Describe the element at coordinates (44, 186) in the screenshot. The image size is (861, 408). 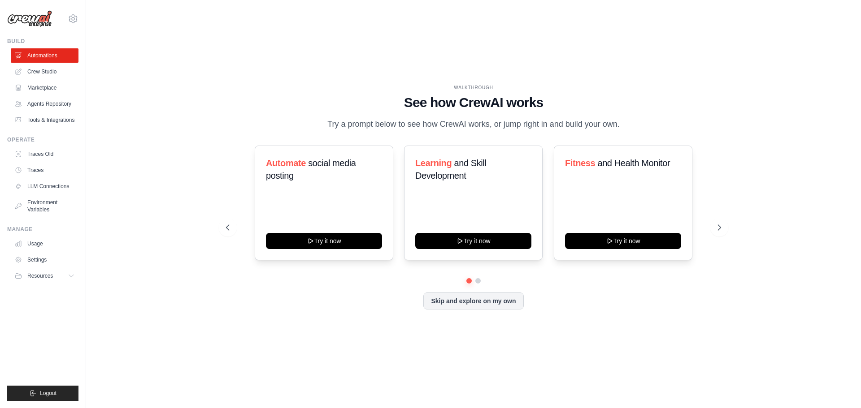
I see `a: LLM Connections` at that location.